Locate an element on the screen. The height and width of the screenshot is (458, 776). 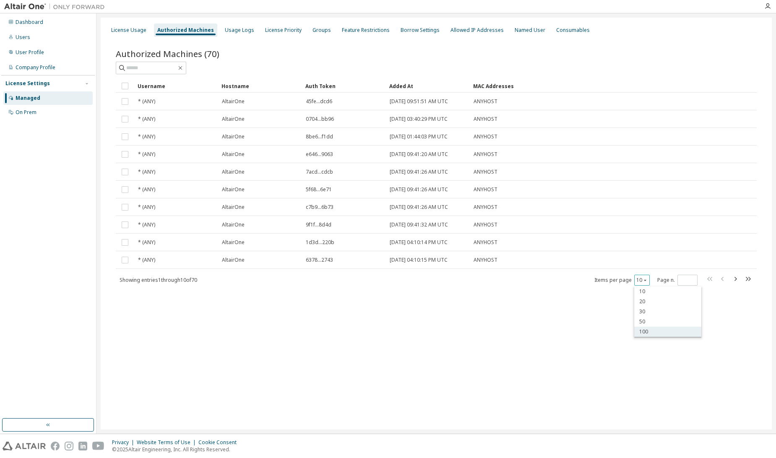
div: MAC Addresses is located at coordinates (571, 86).